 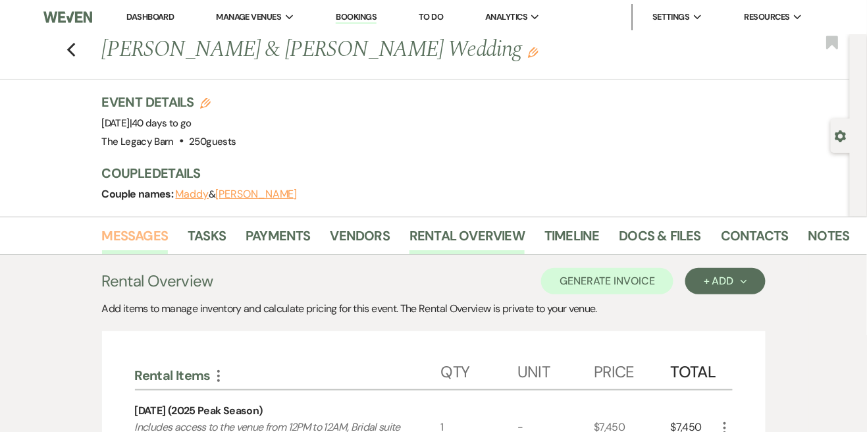 I want to click on a: Tasks, so click(x=207, y=240).